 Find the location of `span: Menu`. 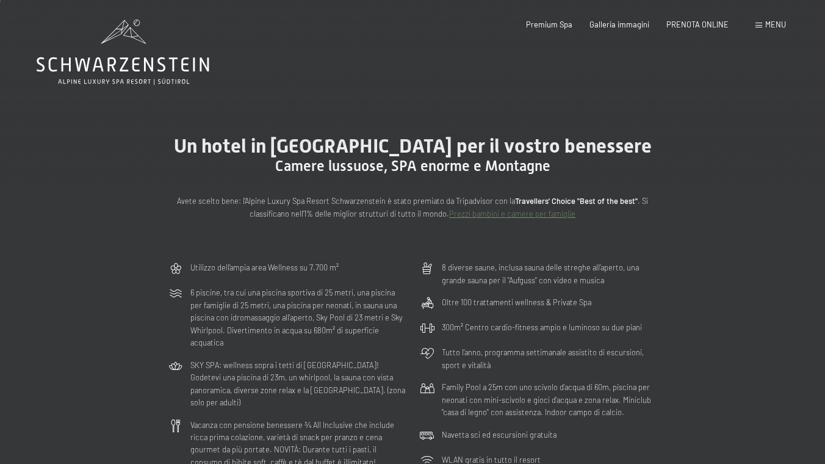

span: Menu is located at coordinates (776, 24).